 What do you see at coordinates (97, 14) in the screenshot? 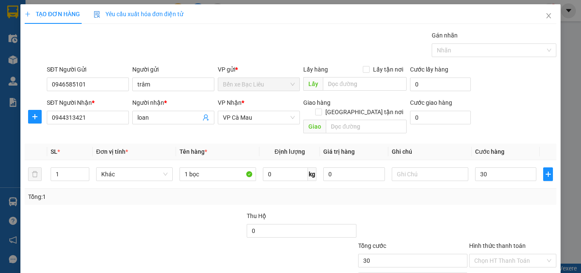
I see `img: icon` at bounding box center [97, 14].